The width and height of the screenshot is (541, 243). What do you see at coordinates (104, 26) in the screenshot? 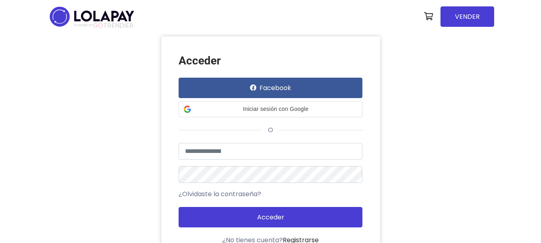
I see `span: TRENDIER` at bounding box center [104, 26].